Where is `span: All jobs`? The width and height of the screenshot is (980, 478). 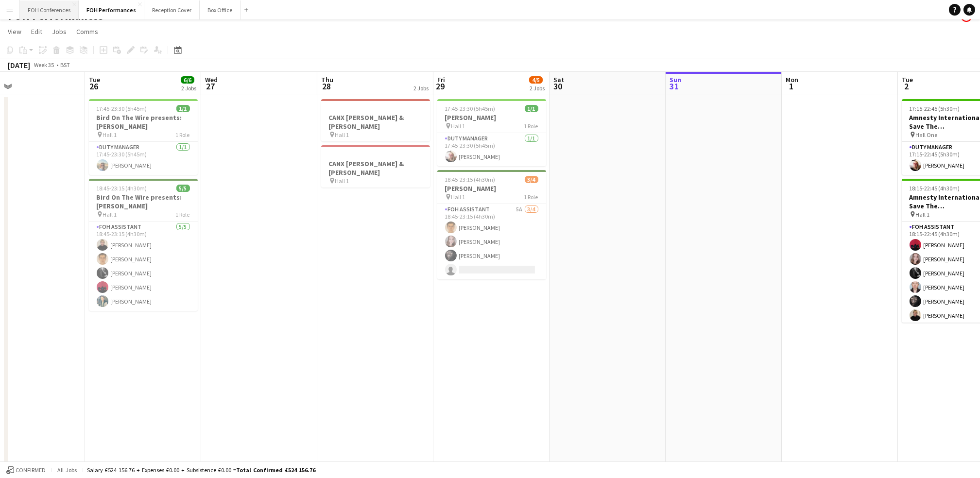 span: All jobs is located at coordinates (67, 469).